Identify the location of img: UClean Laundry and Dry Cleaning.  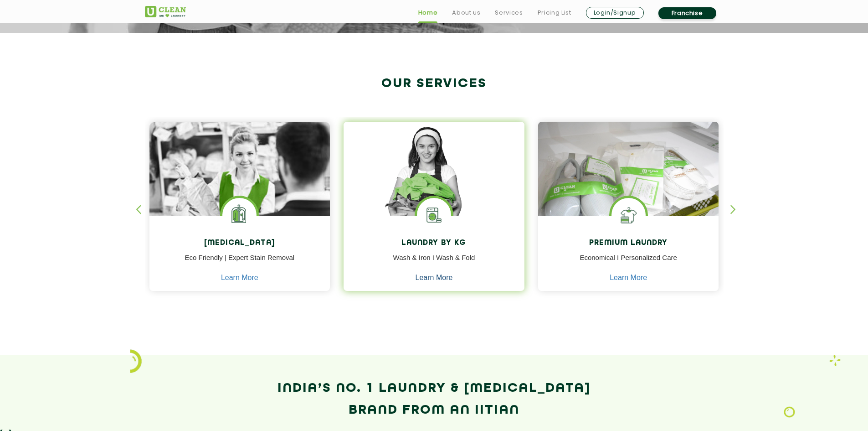
(165, 11).